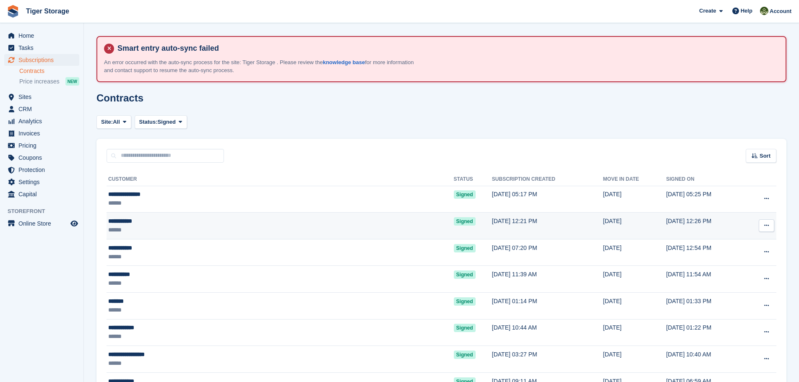 The height and width of the screenshot is (382, 799). Describe the element at coordinates (47, 11) in the screenshot. I see `a: Tiger Storage` at that location.